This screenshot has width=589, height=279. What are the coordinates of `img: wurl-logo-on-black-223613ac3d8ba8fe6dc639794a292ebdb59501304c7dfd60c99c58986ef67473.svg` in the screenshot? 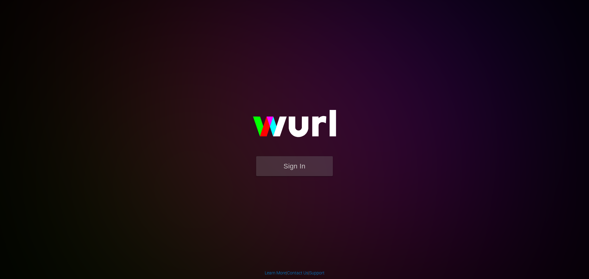 It's located at (294, 127).